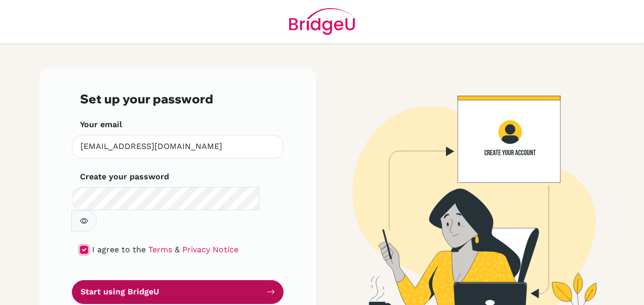 Image resolution: width=644 pixels, height=305 pixels. I want to click on input: Insert your email*, so click(177, 146).